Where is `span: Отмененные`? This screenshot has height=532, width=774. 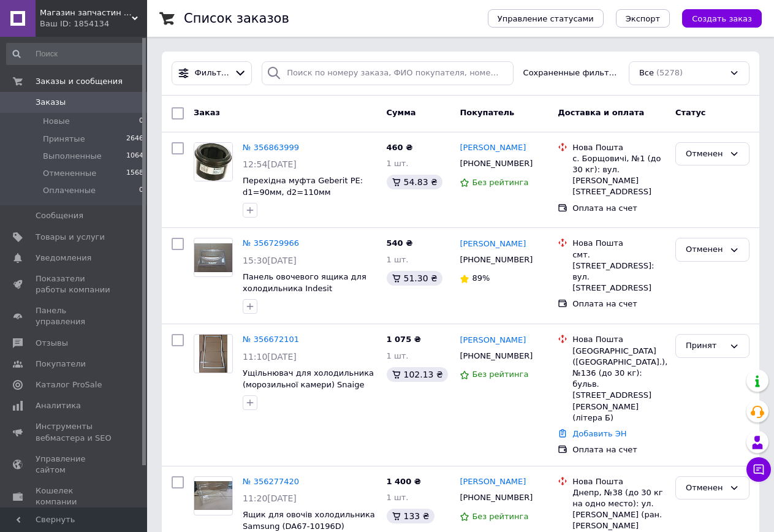
span: Отмененные is located at coordinates (69, 174).